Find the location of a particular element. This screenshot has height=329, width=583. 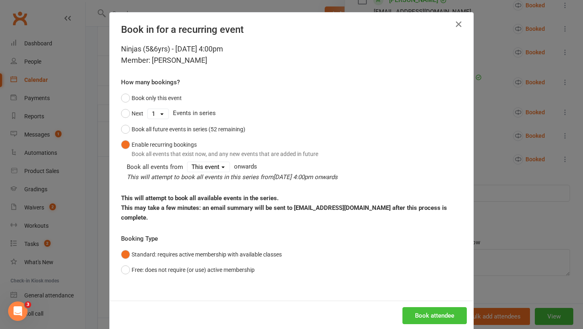

button: Book all future events in series (52 remaining) is located at coordinates (183, 129).